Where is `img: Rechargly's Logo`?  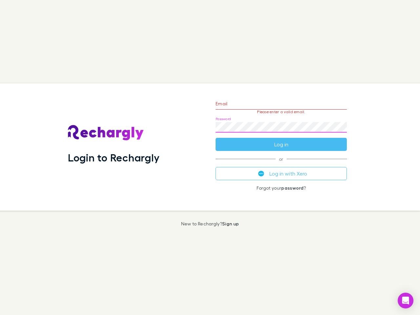 img: Rechargly's Logo is located at coordinates (106, 133).